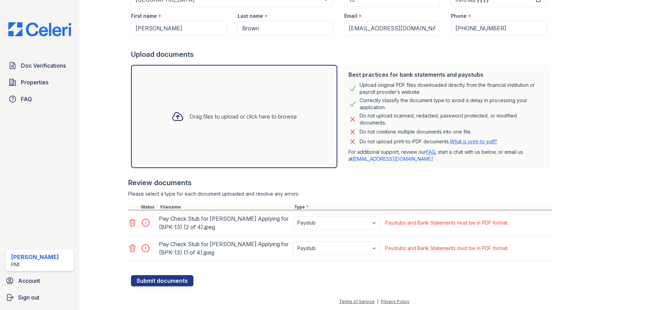  Describe the element at coordinates (162, 280) in the screenshot. I see `button: Submit documents` at that location.